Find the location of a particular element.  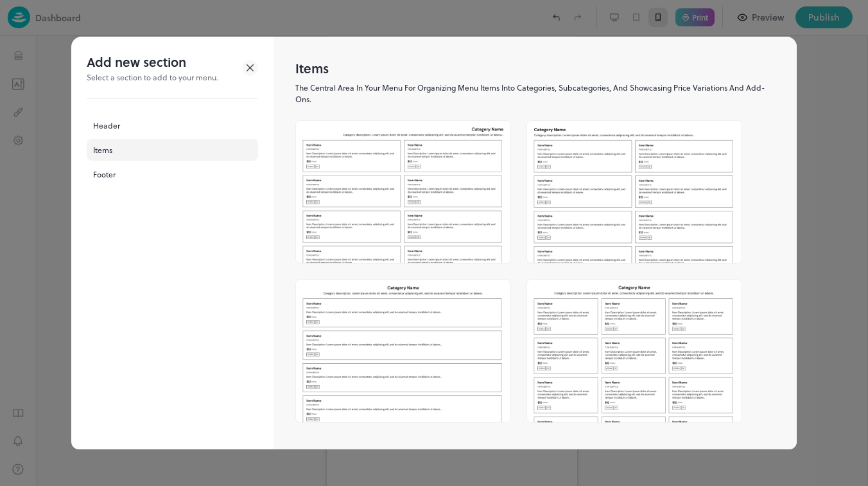

img: 2.png is located at coordinates (634, 191).